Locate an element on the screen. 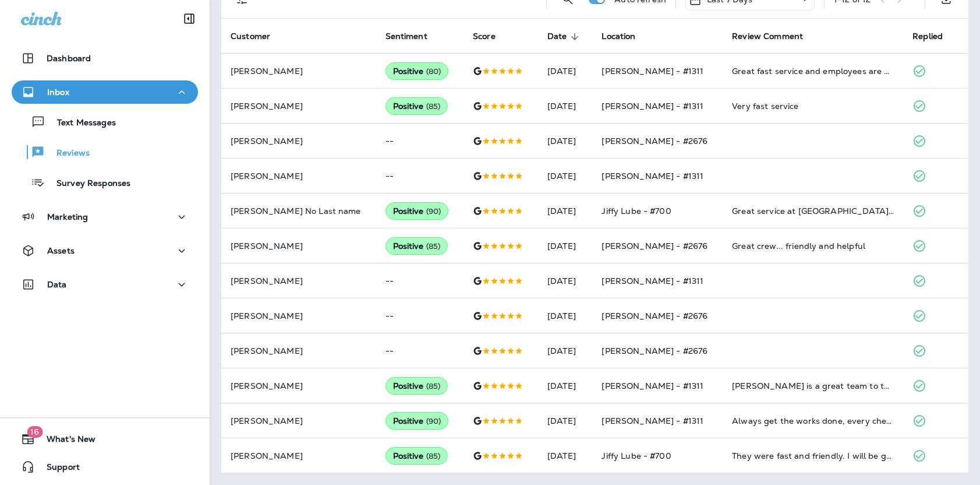  span: Support is located at coordinates (57, 469).